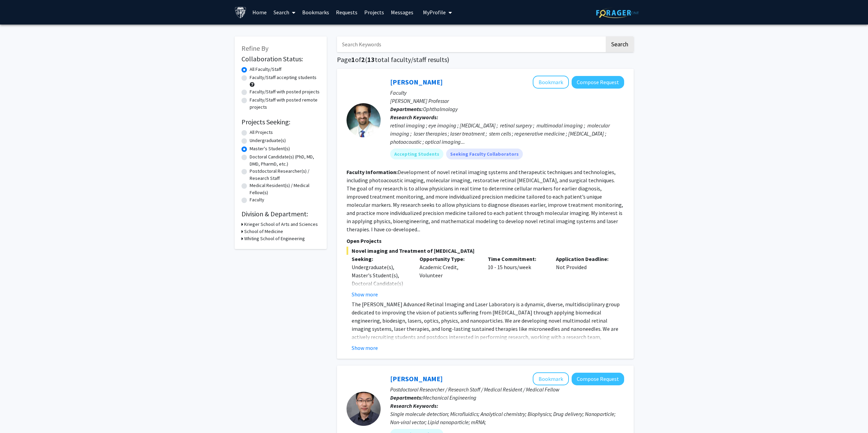 The width and height of the screenshot is (868, 433). Describe the element at coordinates (283, 77) in the screenshot. I see `label: Faculty/Staff accepting students` at that location.